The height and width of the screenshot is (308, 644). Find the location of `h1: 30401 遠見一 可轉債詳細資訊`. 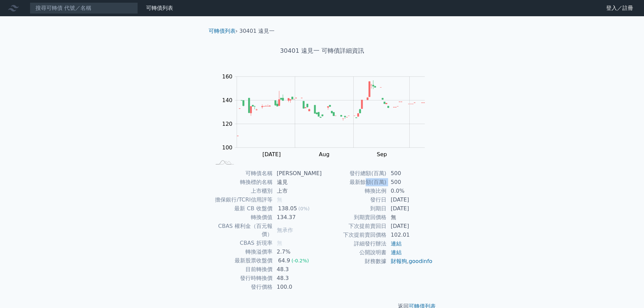

h1: 30401 遠見一 可轉債詳細資訊 is located at coordinates (322, 51).